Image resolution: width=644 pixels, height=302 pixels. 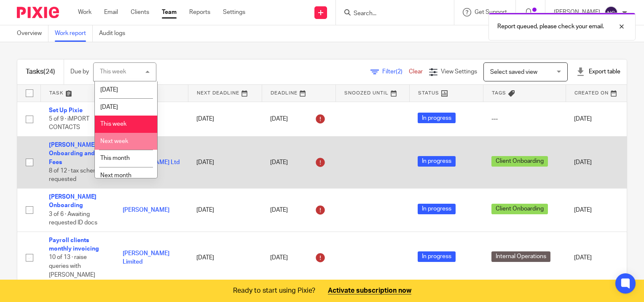 I want to click on span: 8 of 12 · tax schemes requested, so click(x=77, y=175).